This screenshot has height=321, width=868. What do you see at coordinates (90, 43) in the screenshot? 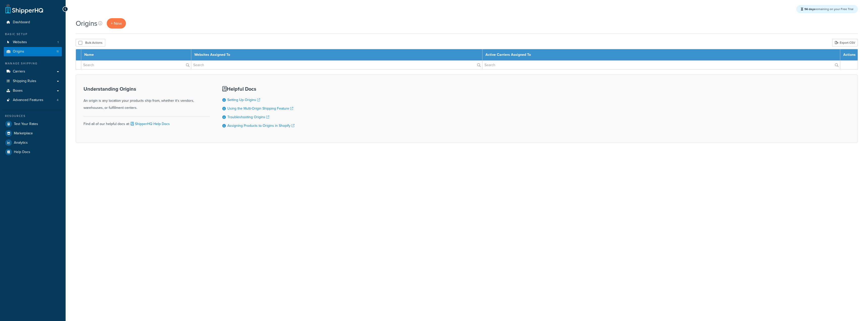
I see `button: Bulk Actions` at bounding box center [90, 43].